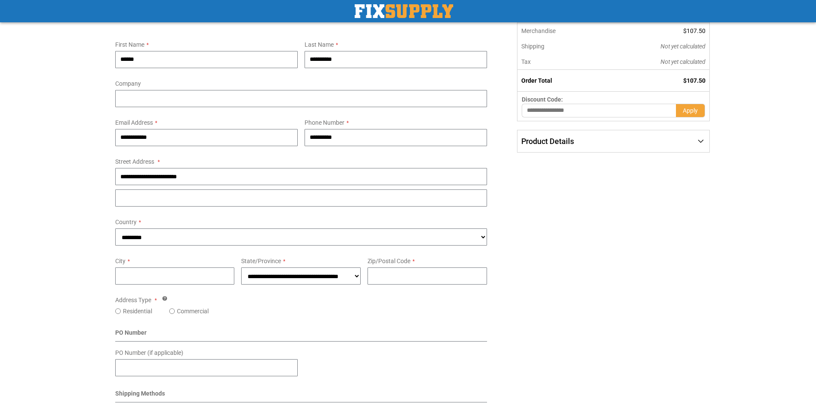 This screenshot has height=405, width=816. Describe the element at coordinates (134, 161) in the screenshot. I see `span: Street Address` at that location.